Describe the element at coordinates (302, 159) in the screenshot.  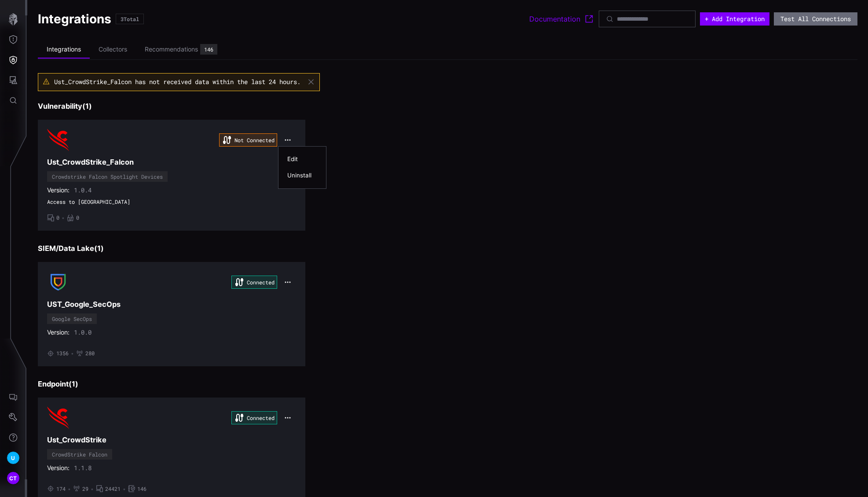
I see `div: Edit` at that location.